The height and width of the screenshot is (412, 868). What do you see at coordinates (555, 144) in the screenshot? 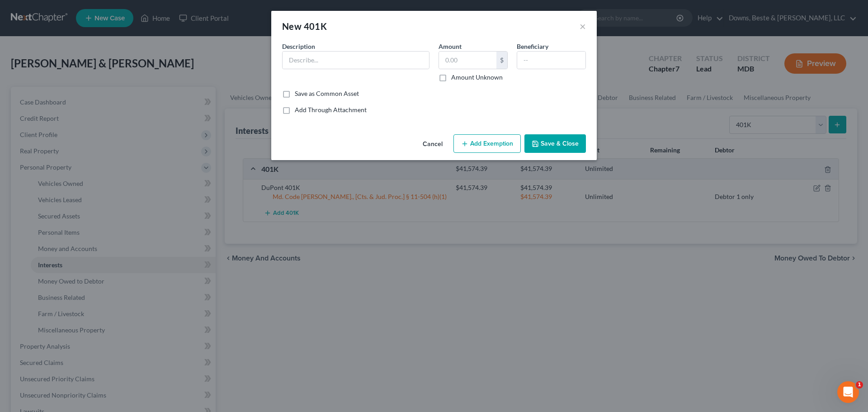
I see `button: Save & Close` at bounding box center [555, 144].